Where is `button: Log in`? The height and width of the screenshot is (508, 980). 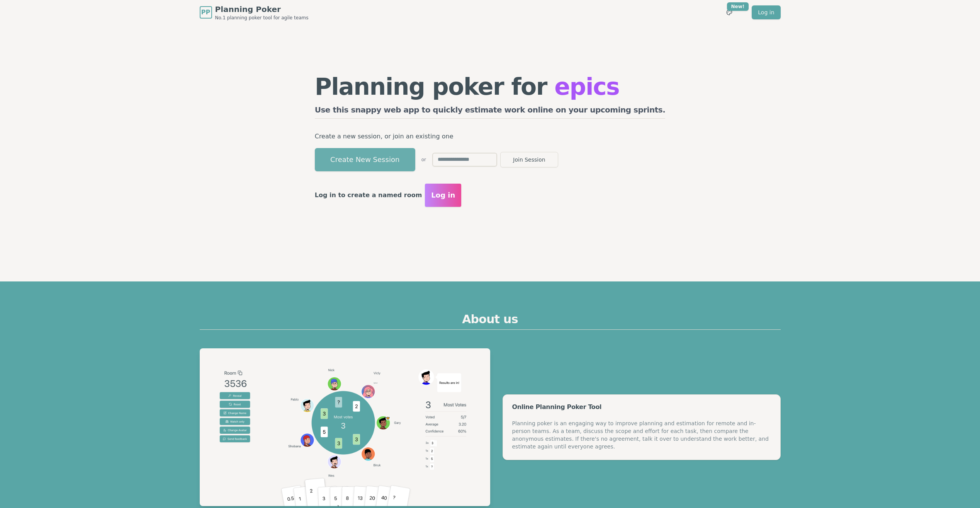
button: Log in is located at coordinates (443, 195).